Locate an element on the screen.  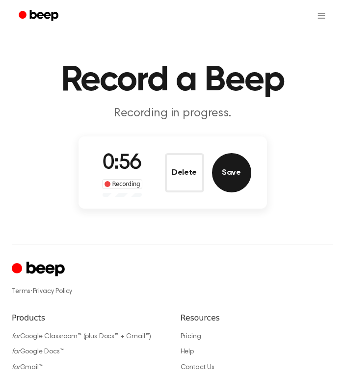
button: Open menu is located at coordinates (321, 16).